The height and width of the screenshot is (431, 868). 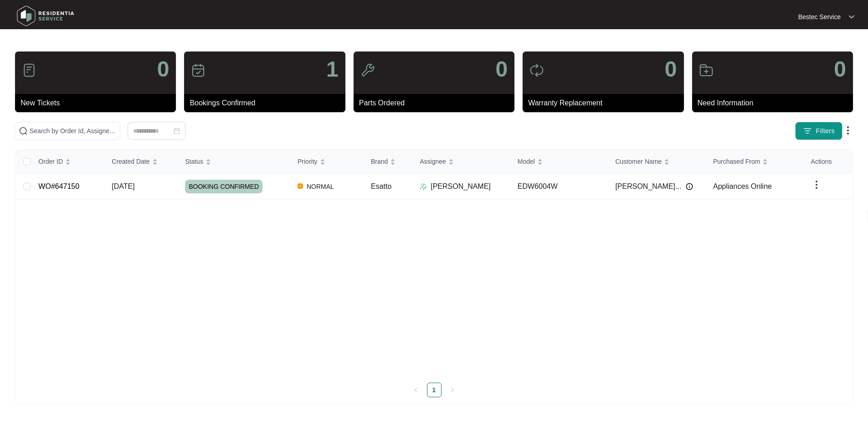 What do you see at coordinates (300, 186) in the screenshot?
I see `img: Vercel Logo` at bounding box center [300, 186].